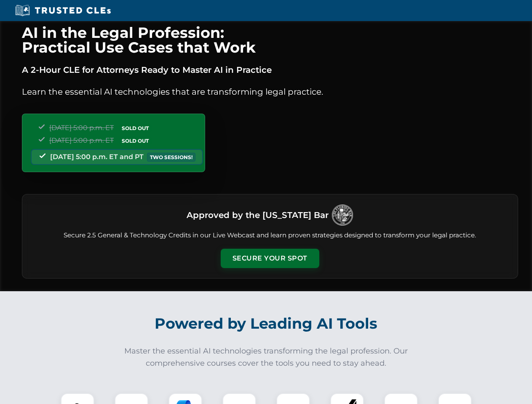 The height and width of the screenshot is (404, 532). I want to click on p: Learn the essential AI technologies that are transforming legal practice., so click(270, 92).